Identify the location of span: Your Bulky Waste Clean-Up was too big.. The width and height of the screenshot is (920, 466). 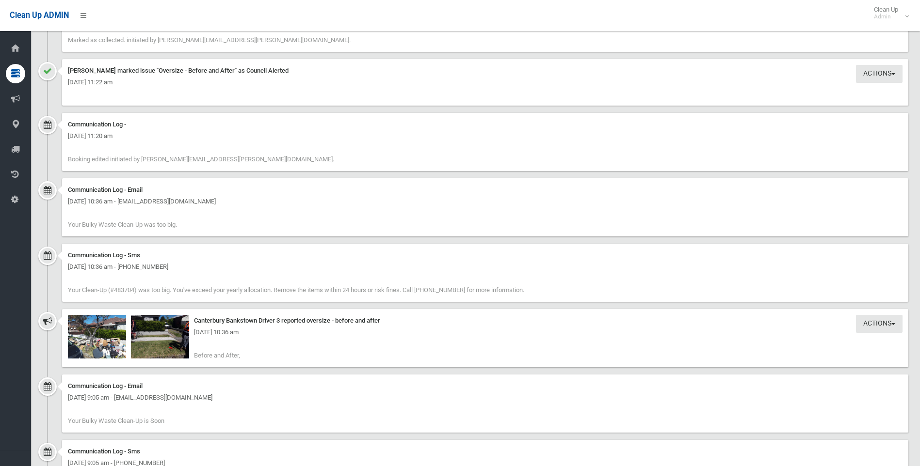
(122, 225).